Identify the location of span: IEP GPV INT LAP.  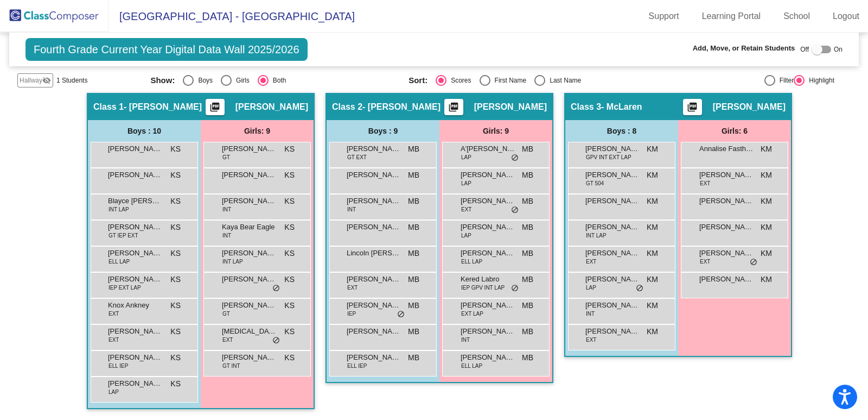
(483, 287).